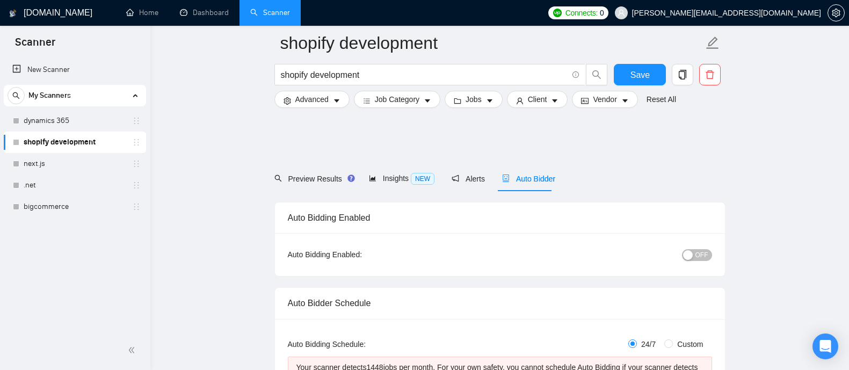 Image resolution: width=849 pixels, height=370 pixels. I want to click on img: upwork-logo.png, so click(557, 13).